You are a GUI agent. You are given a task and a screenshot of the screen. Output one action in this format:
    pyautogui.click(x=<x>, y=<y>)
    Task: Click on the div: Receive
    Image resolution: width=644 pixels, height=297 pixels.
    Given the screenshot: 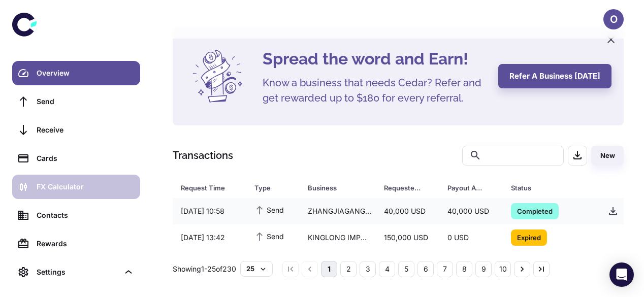 What is the action you would take?
    pyautogui.click(x=85, y=130)
    